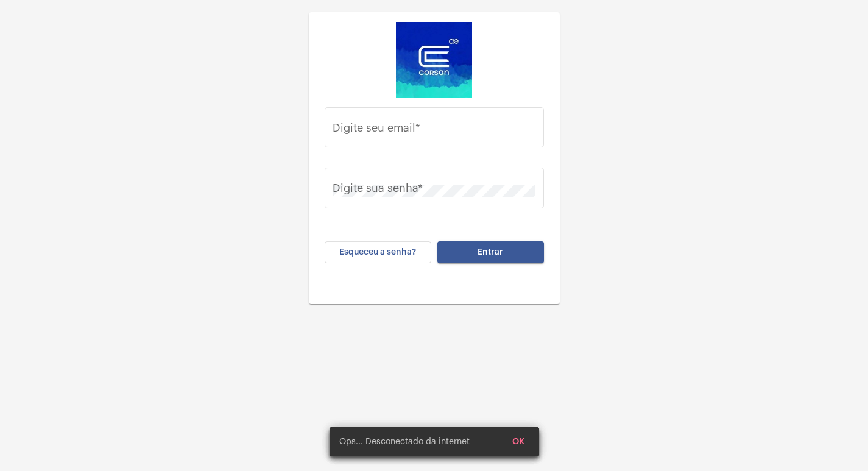  Describe the element at coordinates (491, 252) in the screenshot. I see `button: Entrar` at that location.